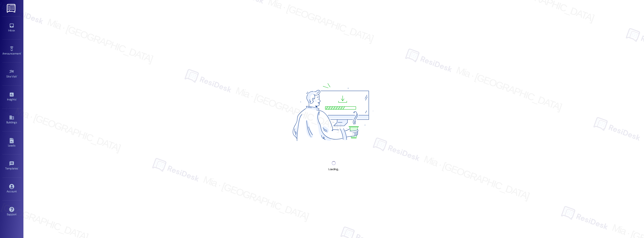  Describe the element at coordinates (12, 143) in the screenshot. I see `a: Leads` at that location.